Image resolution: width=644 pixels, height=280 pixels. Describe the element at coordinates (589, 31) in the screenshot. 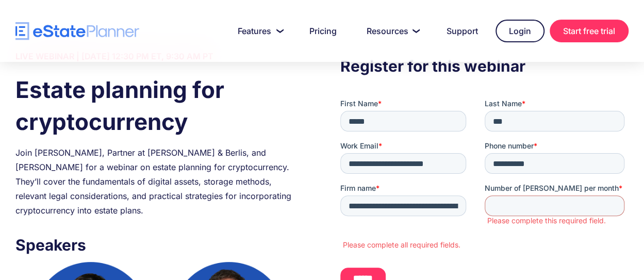

I see `a: Start free trial` at that location.